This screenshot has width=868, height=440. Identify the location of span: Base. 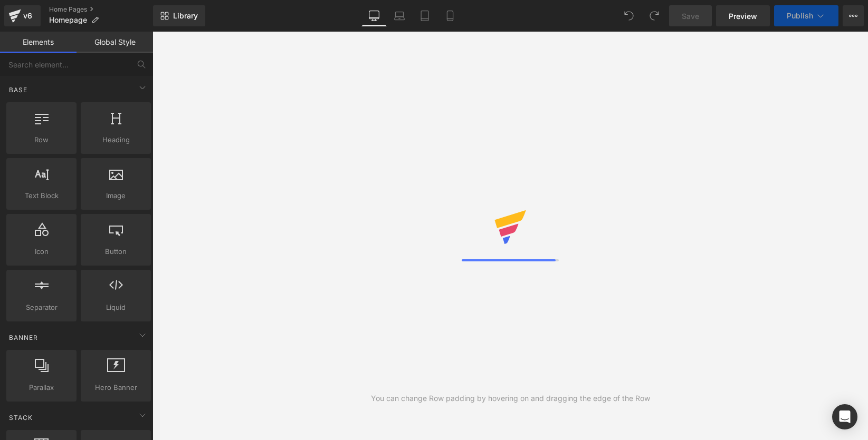
(18, 90).